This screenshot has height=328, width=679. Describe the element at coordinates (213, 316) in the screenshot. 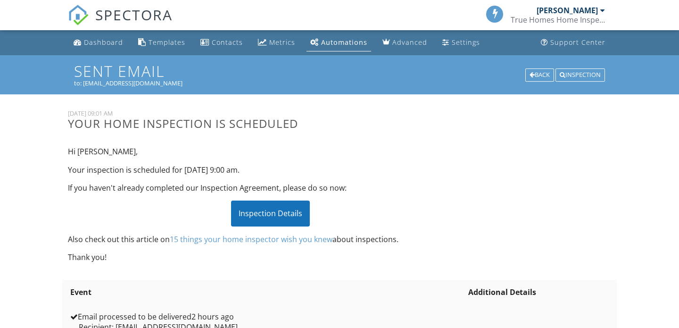

I see `span: 2025-09-28T16:02:00Z` at that location.